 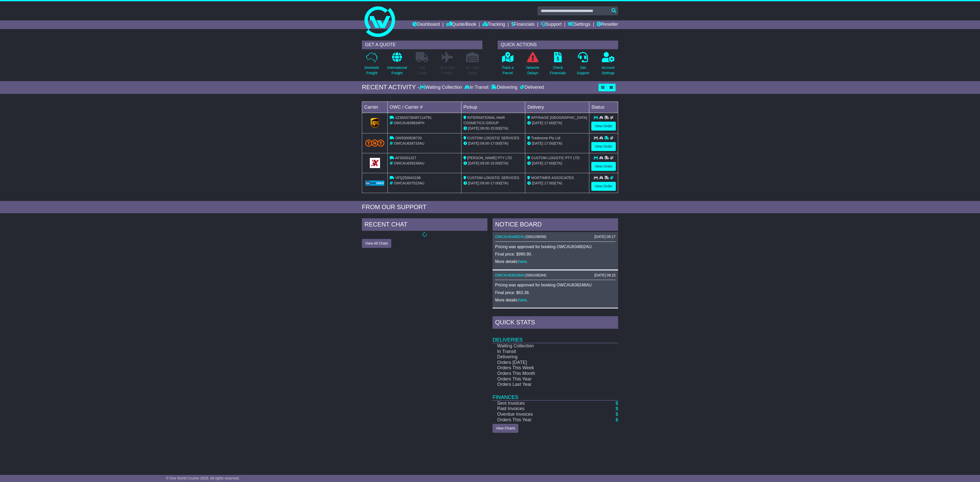 I want to click on a: InternationalFreight, so click(x=397, y=65).